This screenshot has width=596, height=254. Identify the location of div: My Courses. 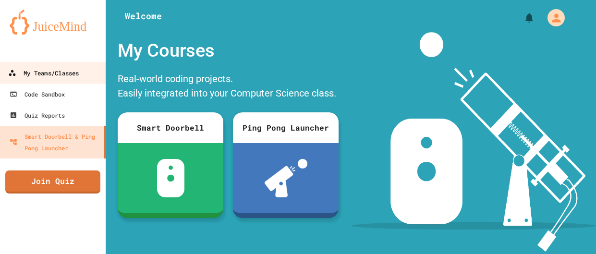
(228, 50).